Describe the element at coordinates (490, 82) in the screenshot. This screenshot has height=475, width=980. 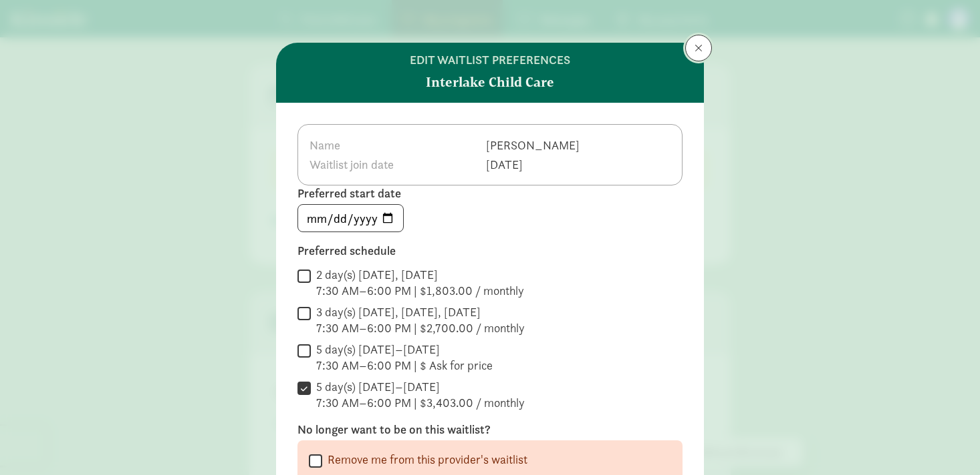
I see `strong: Interlake Child Care` at that location.